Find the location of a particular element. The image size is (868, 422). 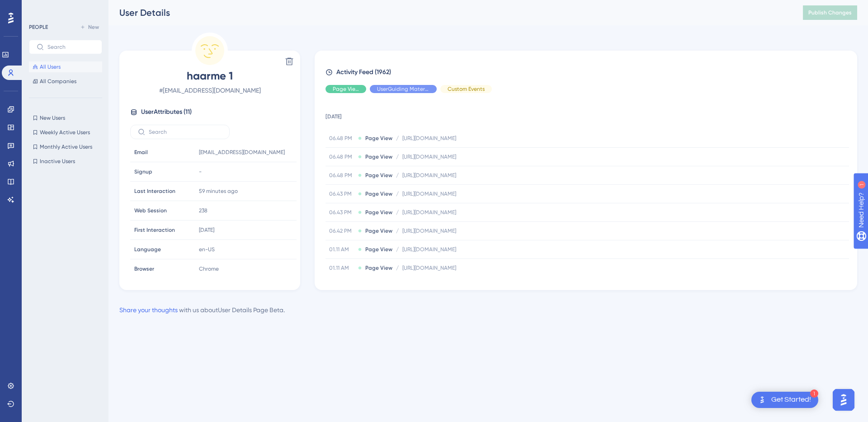

button: Weekly Active Users is located at coordinates (66, 132).